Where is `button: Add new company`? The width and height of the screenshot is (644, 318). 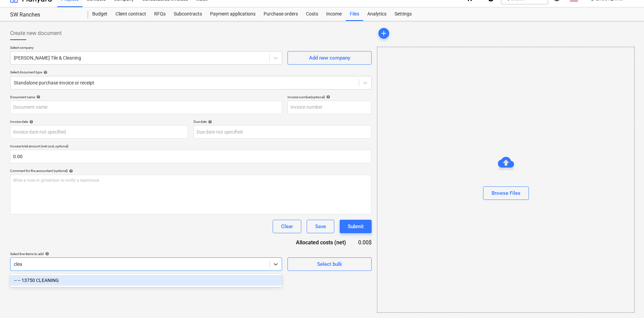
button: Add new company is located at coordinates (329, 58).